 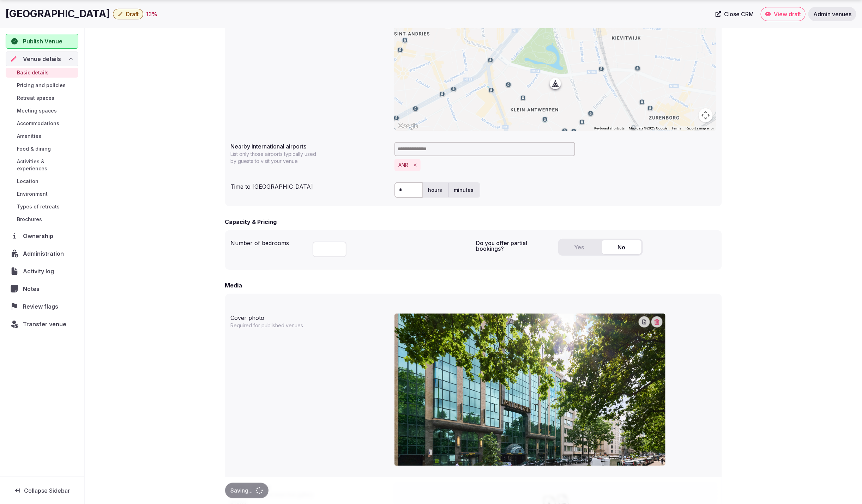 What do you see at coordinates (42, 324) in the screenshot?
I see `div: Transfer venue` at bounding box center [42, 324].